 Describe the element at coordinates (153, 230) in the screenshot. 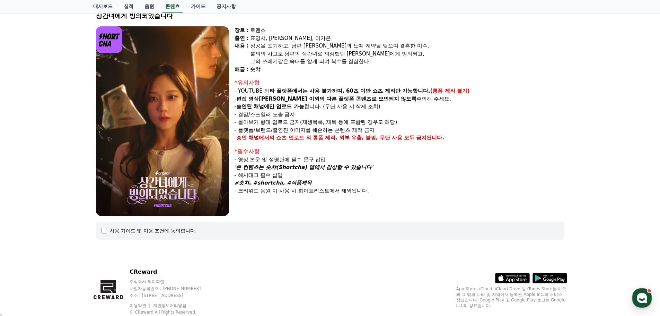

I see `div: 사용 가이드 및 이용 조건에 동의합니다.` at that location.